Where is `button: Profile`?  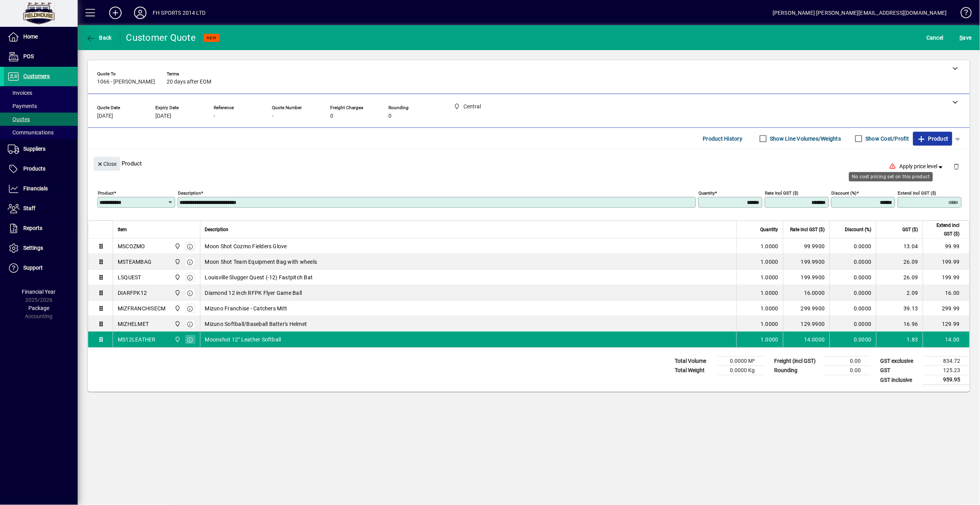
button: Profile is located at coordinates (140, 13).